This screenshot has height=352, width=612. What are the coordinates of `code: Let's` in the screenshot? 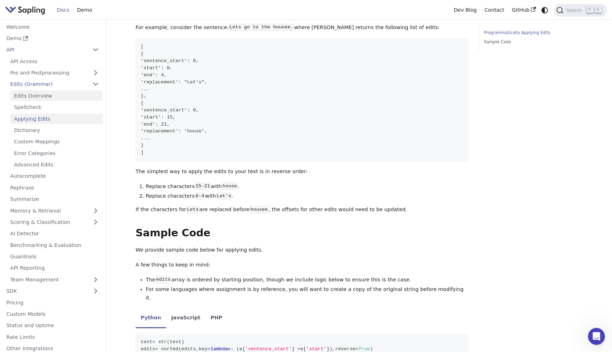 It's located at (224, 196).